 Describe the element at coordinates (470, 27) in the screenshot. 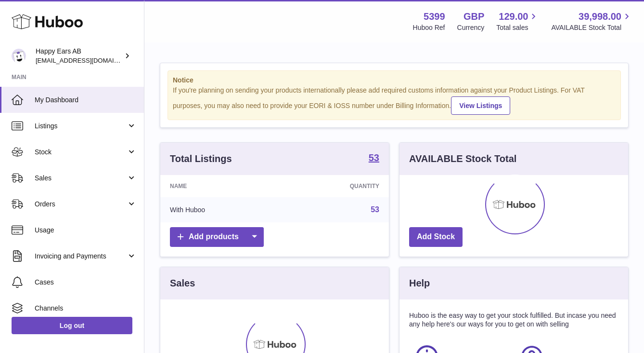

I see `div: Currency` at that location.